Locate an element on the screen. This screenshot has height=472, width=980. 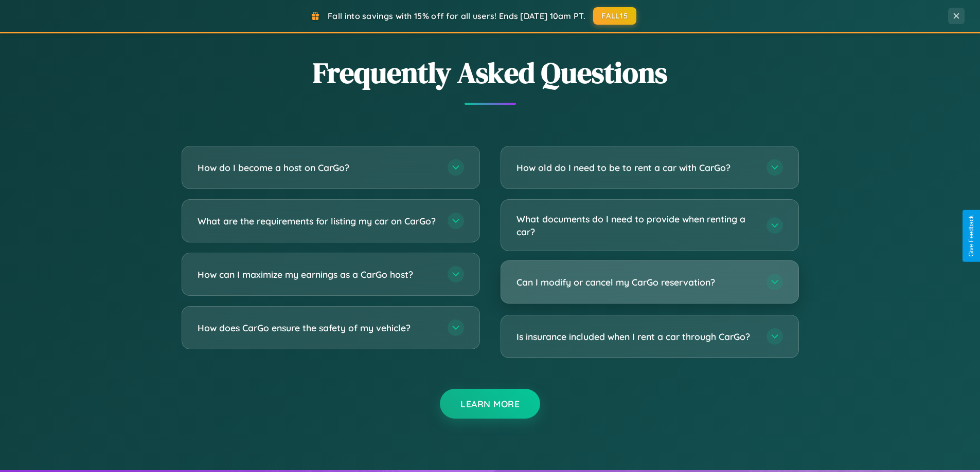
h3: How do I become a host on CarGo? is located at coordinates (317, 167).